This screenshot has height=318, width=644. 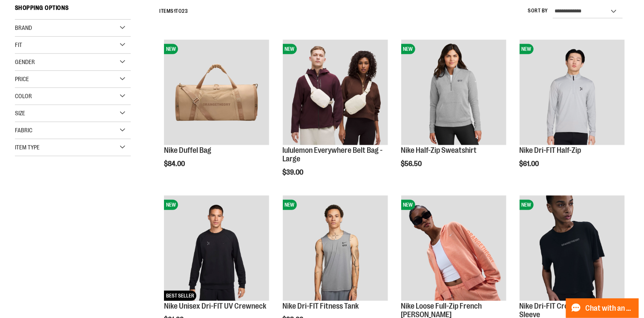 I want to click on a: Nike Dri-FIT Fitness Tank, so click(x=321, y=306).